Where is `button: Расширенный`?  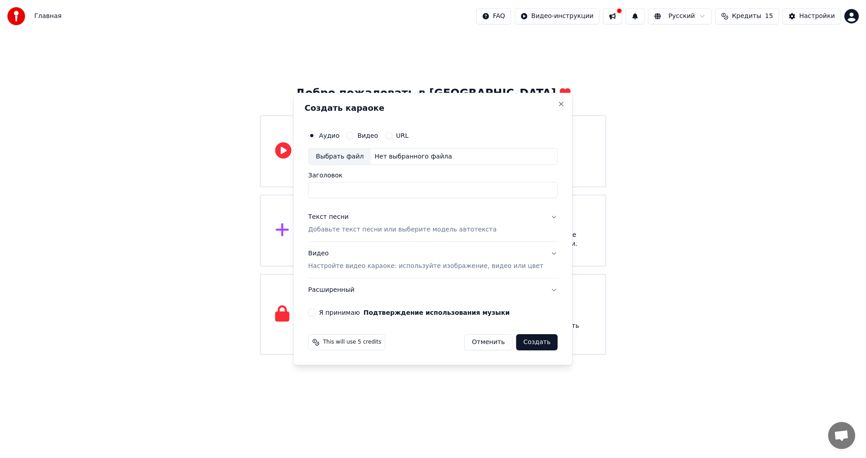 button: Расширенный is located at coordinates (432, 290).